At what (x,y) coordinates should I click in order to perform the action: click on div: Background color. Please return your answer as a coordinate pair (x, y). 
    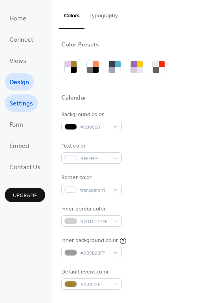
    Looking at the image, I should click on (91, 115).